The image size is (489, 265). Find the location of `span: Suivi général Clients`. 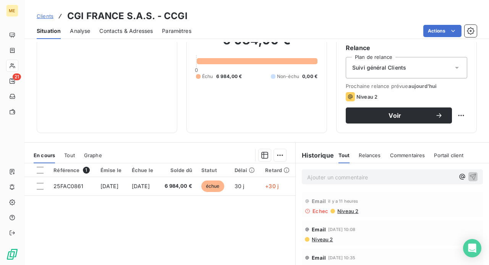

span: Suivi général Clients is located at coordinates (379, 68).